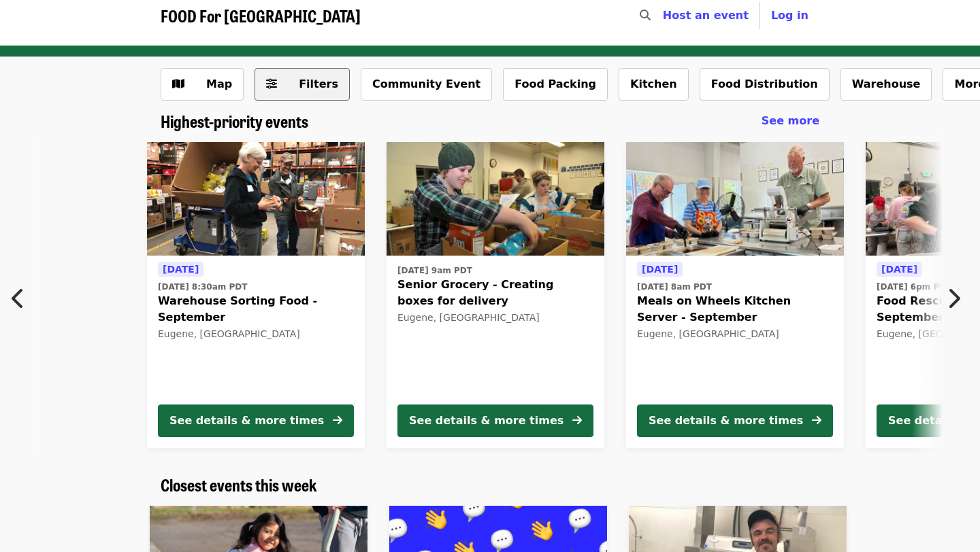 The image size is (980, 552). What do you see at coordinates (271, 83) in the screenshot?
I see `i: sliders-h icon` at bounding box center [271, 83].